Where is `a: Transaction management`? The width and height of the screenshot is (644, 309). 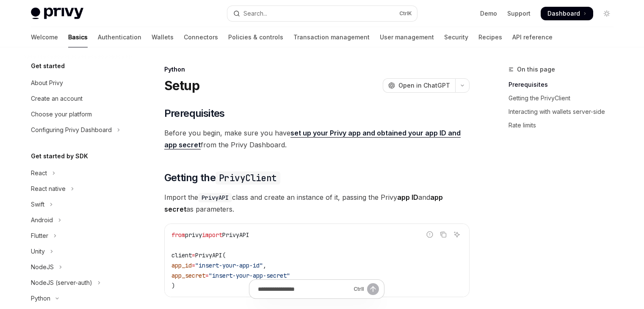
a: Transaction management is located at coordinates (332, 37).